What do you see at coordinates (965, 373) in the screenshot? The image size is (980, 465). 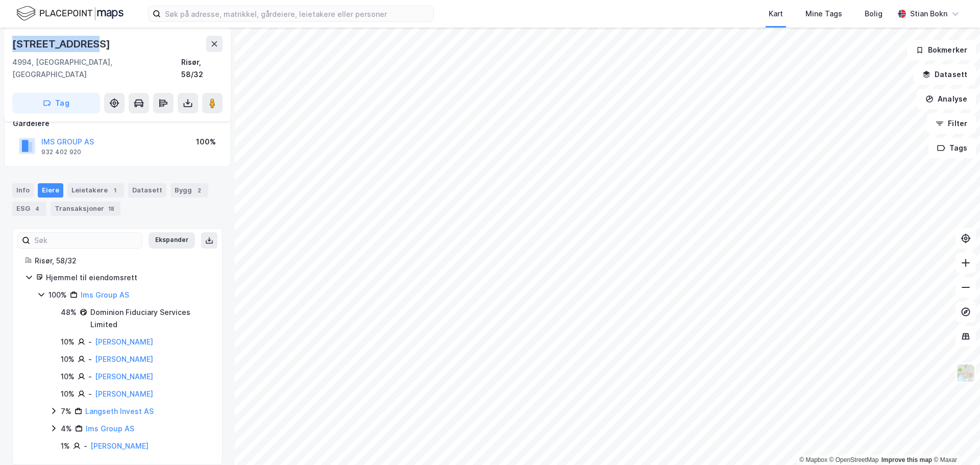 I see `img: Z` at bounding box center [965, 373].